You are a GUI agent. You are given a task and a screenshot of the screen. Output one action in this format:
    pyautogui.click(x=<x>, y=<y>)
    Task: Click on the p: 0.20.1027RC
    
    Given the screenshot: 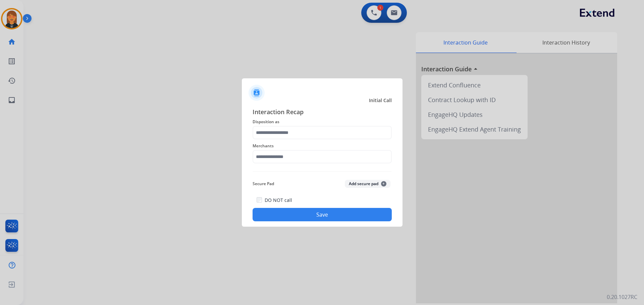 What is the action you would take?
    pyautogui.click(x=622, y=297)
    